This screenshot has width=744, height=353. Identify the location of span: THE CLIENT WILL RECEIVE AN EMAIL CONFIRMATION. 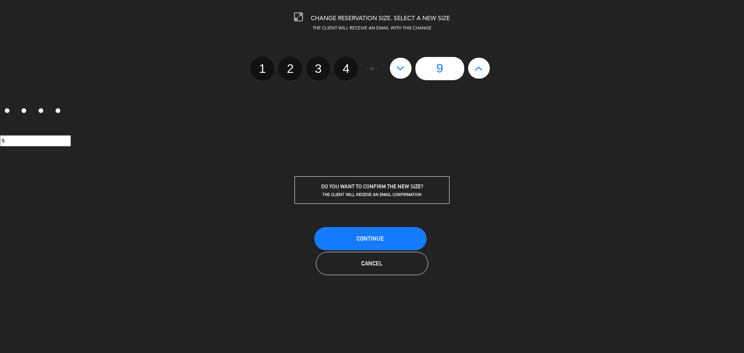
(372, 195).